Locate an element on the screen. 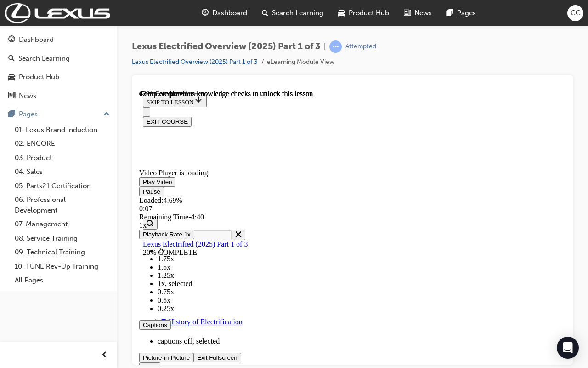 The image size is (588, 368). div: Dashboard is located at coordinates (36, 40).